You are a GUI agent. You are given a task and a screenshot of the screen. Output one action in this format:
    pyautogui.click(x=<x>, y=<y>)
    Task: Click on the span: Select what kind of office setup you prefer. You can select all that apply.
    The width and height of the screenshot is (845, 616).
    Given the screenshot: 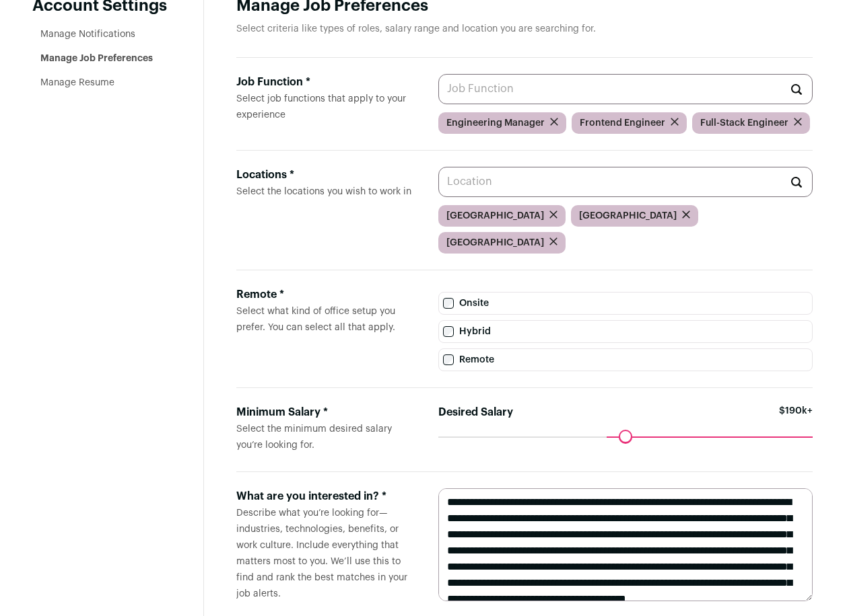 What is the action you would take?
    pyautogui.click(x=316, y=319)
    